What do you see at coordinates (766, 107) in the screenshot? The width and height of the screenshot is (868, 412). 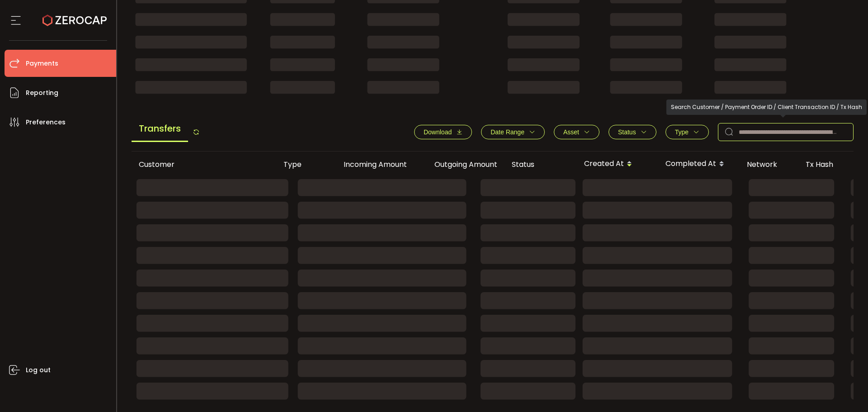 I see `div: Search Customer / Payment Order ID / Client Transaction ID / Tx Hash` at bounding box center [766, 107].